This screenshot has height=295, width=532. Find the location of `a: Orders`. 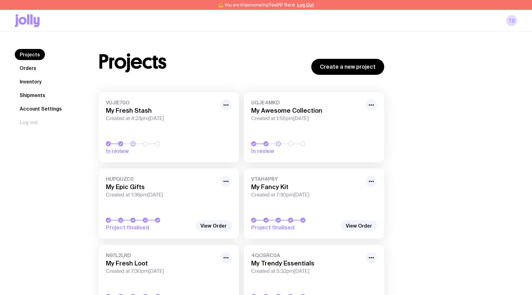

a: Orders is located at coordinates (28, 68).